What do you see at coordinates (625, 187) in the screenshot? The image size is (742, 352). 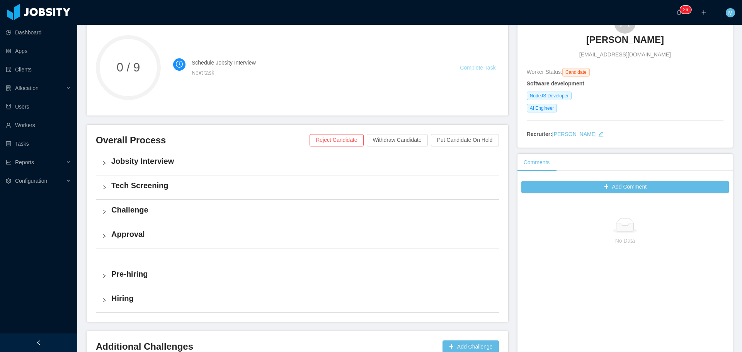 I see `button: icon: plusAdd Comment` at bounding box center [625, 187].